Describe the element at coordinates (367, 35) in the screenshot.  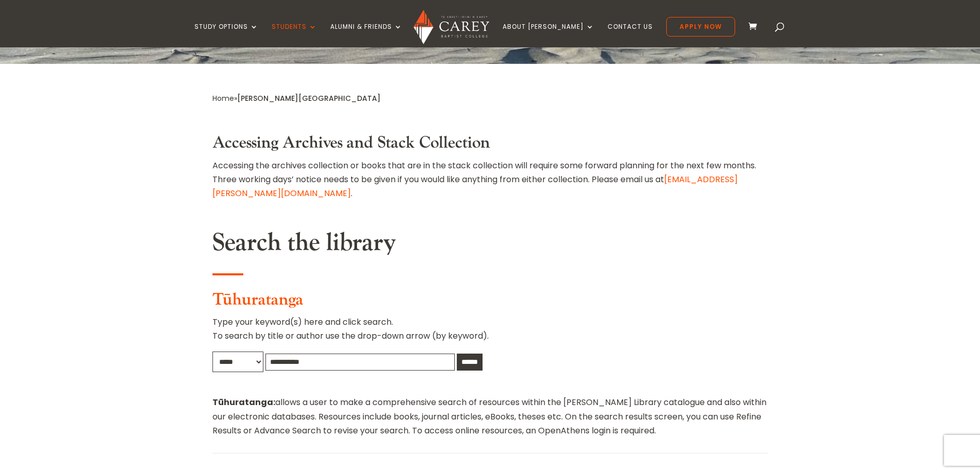
I see `a: Alumni & Friends` at that location.